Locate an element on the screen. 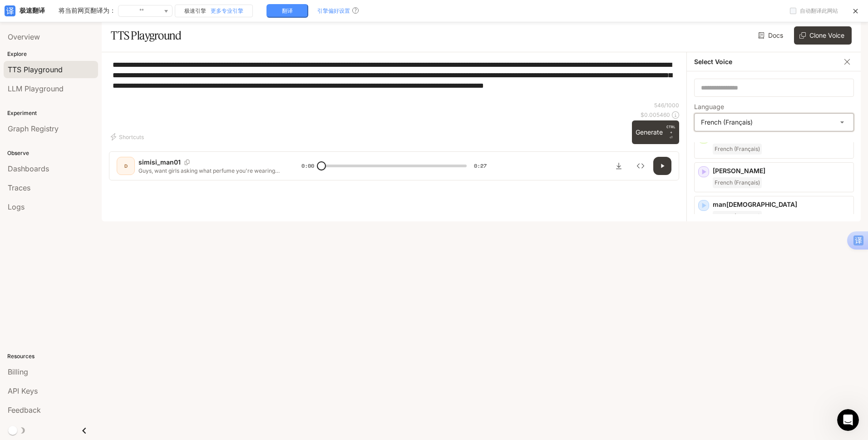 This screenshot has width=868, height=440. div: D is located at coordinates (126, 166).